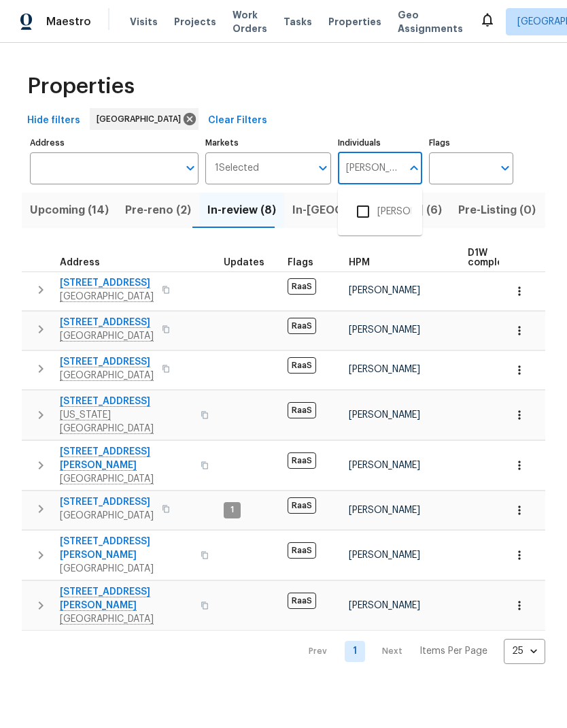 Image resolution: width=567 pixels, height=728 pixels. I want to click on button: Clear Filters, so click(237, 121).